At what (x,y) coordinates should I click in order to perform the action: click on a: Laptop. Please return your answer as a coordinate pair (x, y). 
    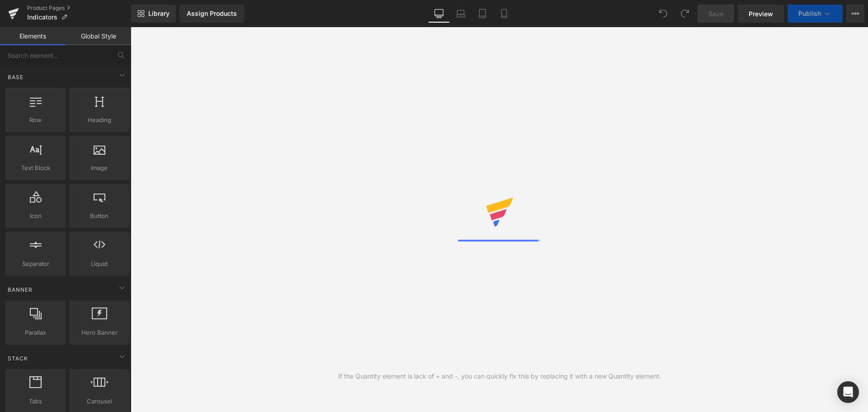
    Looking at the image, I should click on (461, 14).